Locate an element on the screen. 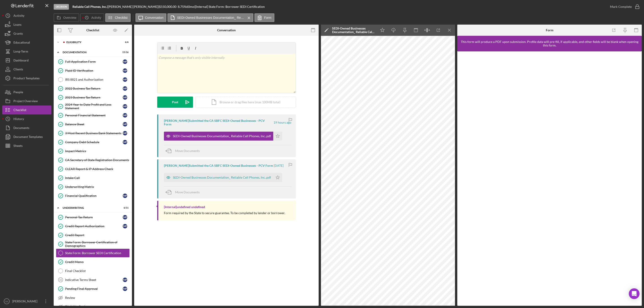  a: Final Checklist is located at coordinates (93, 271).